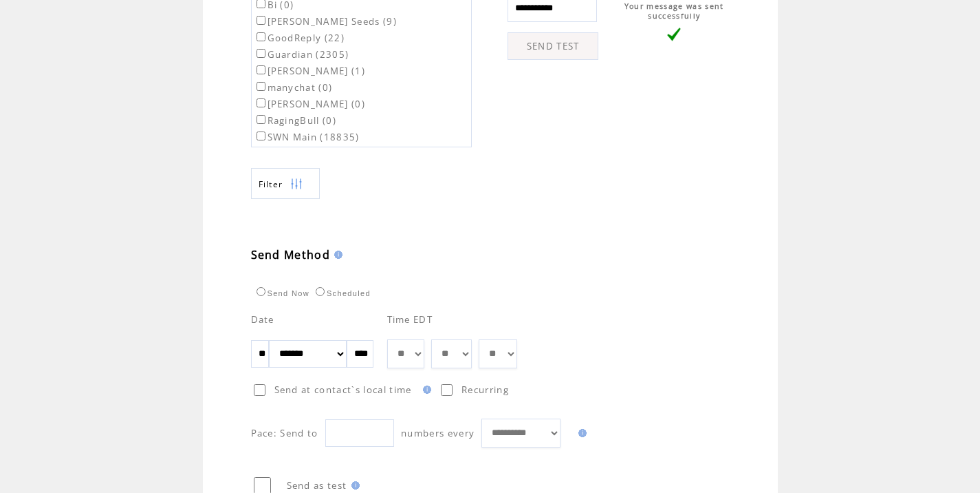 This screenshot has width=980, height=493. I want to click on input: RagingBull (0), so click(261, 119).